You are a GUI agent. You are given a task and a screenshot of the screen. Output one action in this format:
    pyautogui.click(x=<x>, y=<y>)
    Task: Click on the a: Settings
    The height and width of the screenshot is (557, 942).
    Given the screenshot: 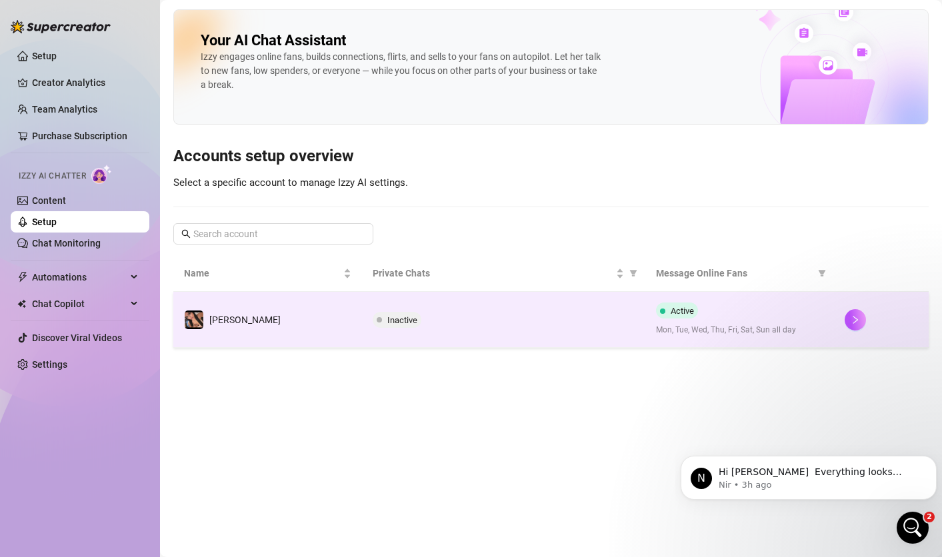 What is the action you would take?
    pyautogui.click(x=49, y=365)
    